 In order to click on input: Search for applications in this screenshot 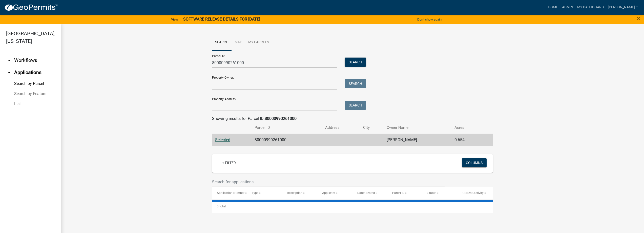, I will do `click(328, 181)`.